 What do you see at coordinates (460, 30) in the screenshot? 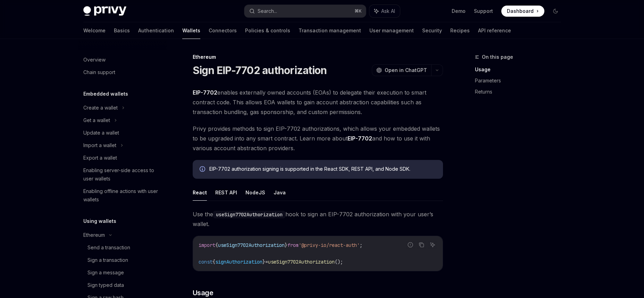
I see `a: Recipes` at bounding box center [460, 30].